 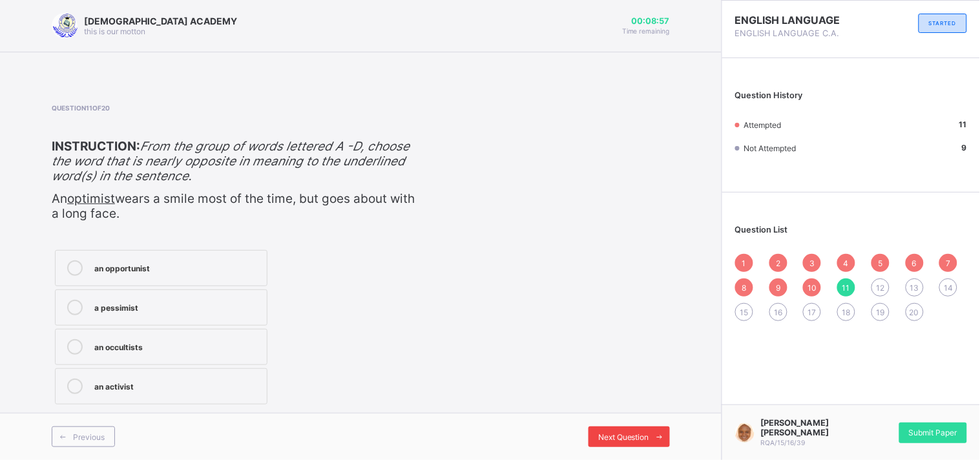 What do you see at coordinates (846, 287) in the screenshot?
I see `span: 11` at bounding box center [846, 287].